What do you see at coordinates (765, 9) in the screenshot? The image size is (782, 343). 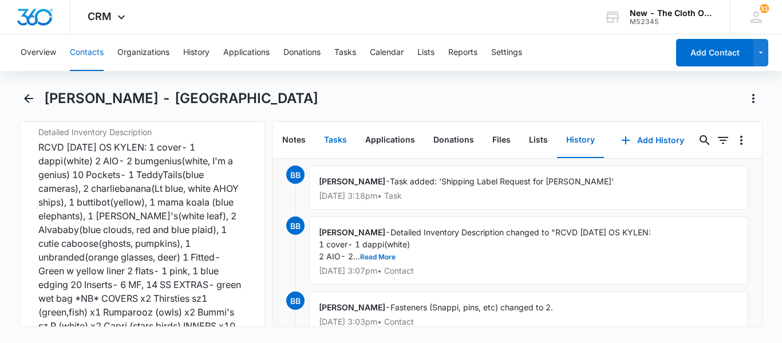 I see `span: 31` at bounding box center [765, 9].